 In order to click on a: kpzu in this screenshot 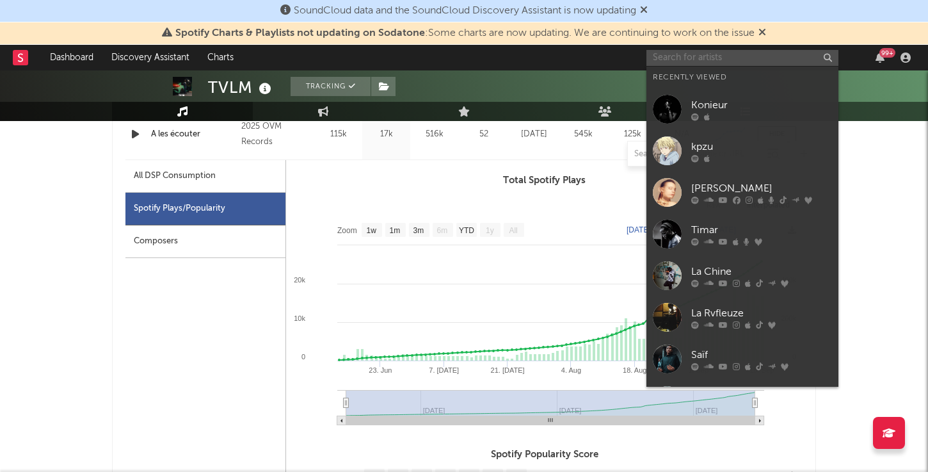, I will do `click(742, 150)`.